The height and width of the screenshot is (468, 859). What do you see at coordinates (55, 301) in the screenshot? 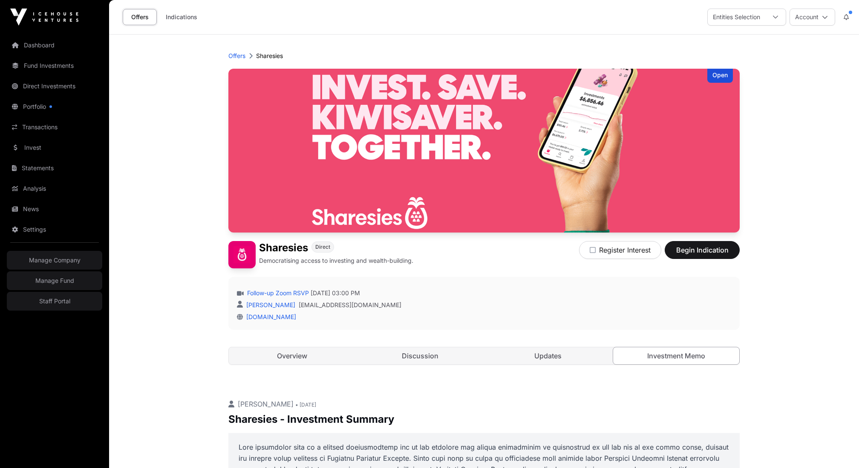
I see `a: Staff Portal` at bounding box center [55, 301].